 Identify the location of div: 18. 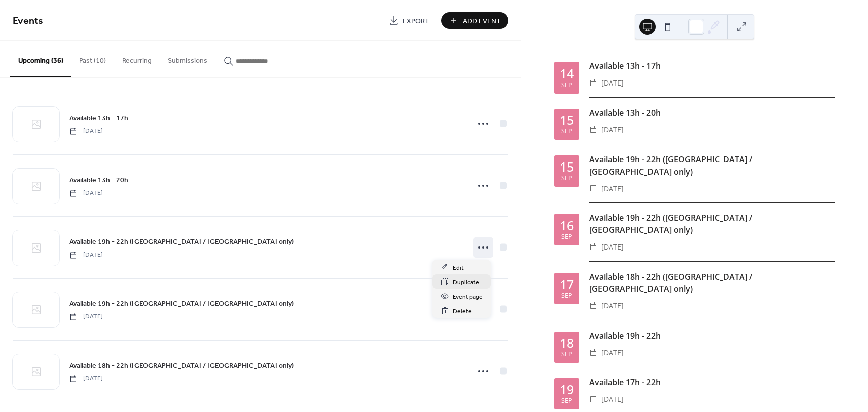
(567, 342).